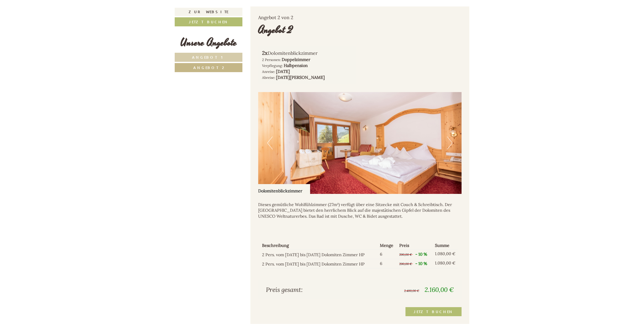  I want to click on small: 2 Personen:, so click(271, 60).